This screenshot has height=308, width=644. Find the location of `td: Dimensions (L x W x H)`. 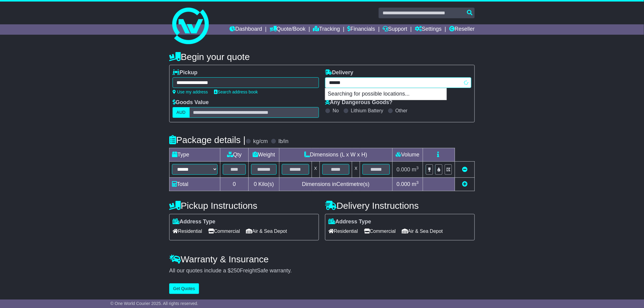

td: Dimensions (L x W x H) is located at coordinates (336, 155).